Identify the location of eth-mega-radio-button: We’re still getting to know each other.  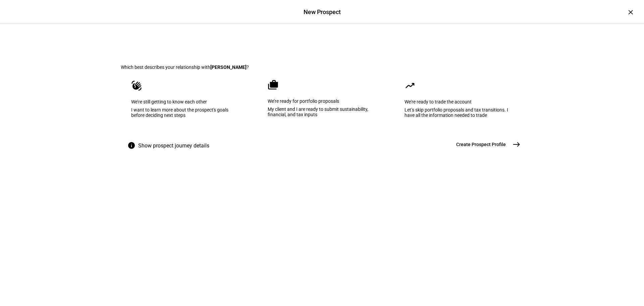
(185, 104).